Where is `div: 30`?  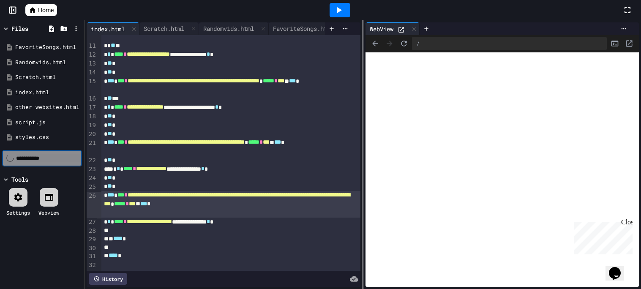 div: 30 is located at coordinates (92, 248).